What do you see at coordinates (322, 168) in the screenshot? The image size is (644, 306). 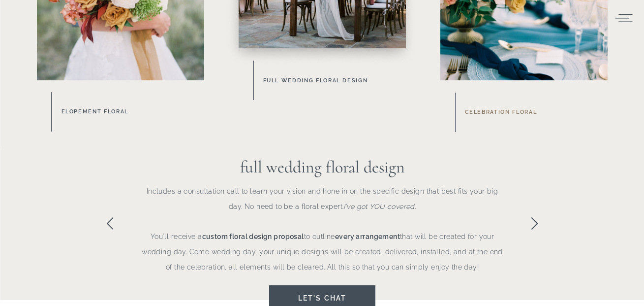 I see `h3: full wedding floral design` at bounding box center [322, 168].